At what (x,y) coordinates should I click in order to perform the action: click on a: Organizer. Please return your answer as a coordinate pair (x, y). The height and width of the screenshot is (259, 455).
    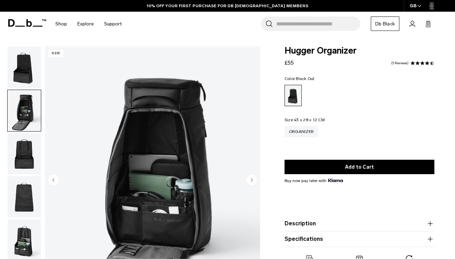
    Looking at the image, I should click on (301, 132).